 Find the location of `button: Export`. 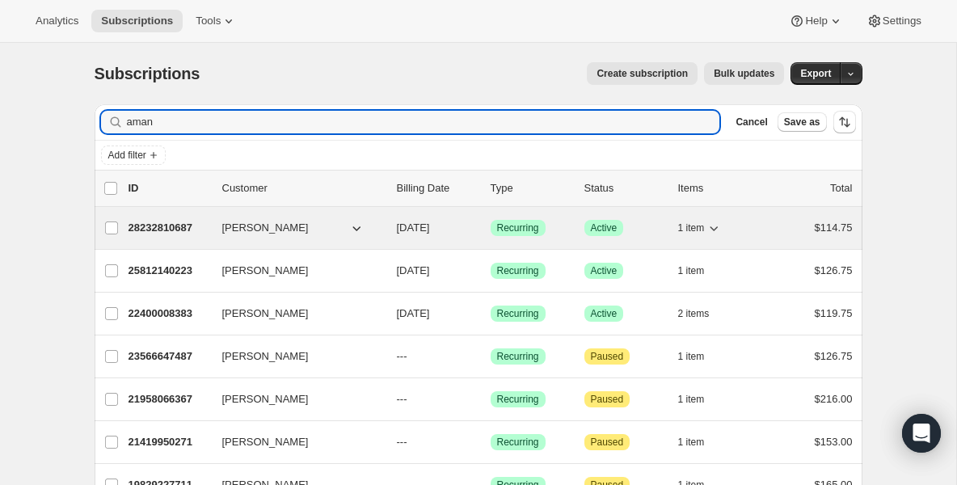

button: Export is located at coordinates (816, 74).